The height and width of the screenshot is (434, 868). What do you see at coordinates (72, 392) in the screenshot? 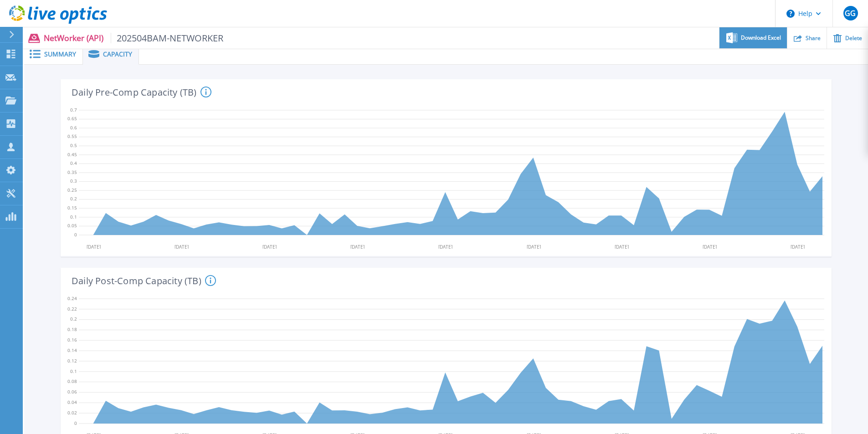
I see `text: 0.06` at bounding box center [72, 392].